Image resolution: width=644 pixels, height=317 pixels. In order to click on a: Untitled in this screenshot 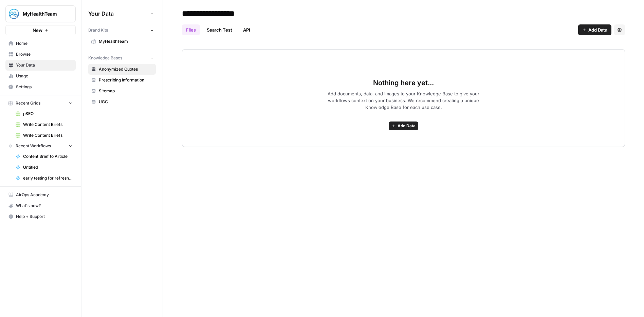, I will do `click(44, 167)`.